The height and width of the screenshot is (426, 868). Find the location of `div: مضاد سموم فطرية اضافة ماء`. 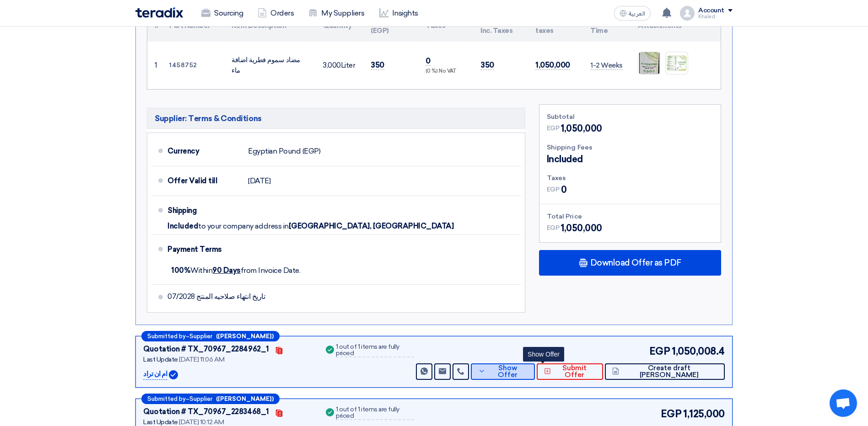

div: مضاد سموم فطرية اضافة ماء is located at coordinates (270, 65).